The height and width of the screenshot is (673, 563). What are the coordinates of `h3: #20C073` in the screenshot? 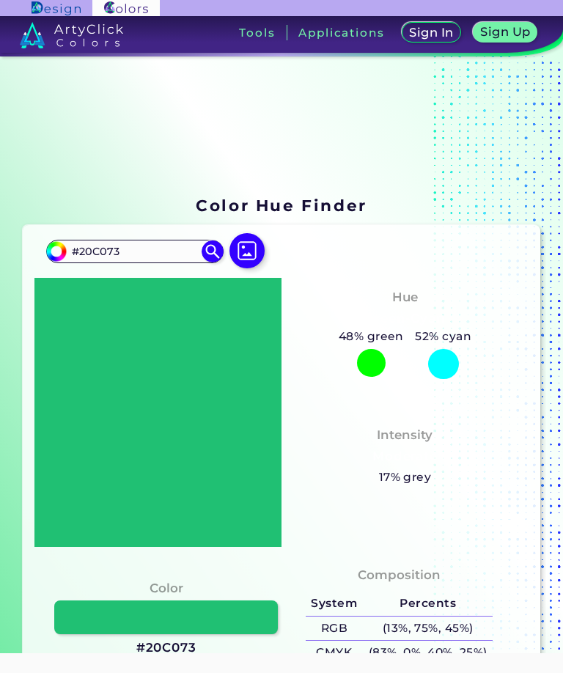 It's located at (166, 648).